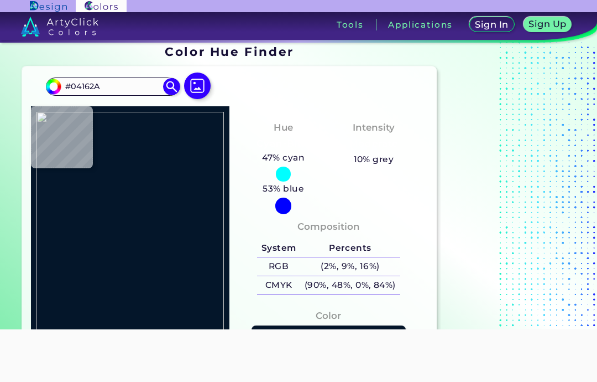 This screenshot has height=382, width=597. What do you see at coordinates (130, 230) in the screenshot?
I see `img: 0ac270f5-2632-49f7-859c-f9f71f307ea4` at bounding box center [130, 230].